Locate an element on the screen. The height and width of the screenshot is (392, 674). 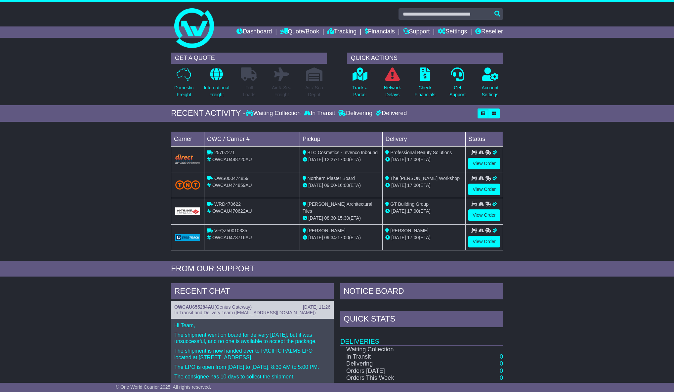
span: 15:30 is located at coordinates (343, 218).